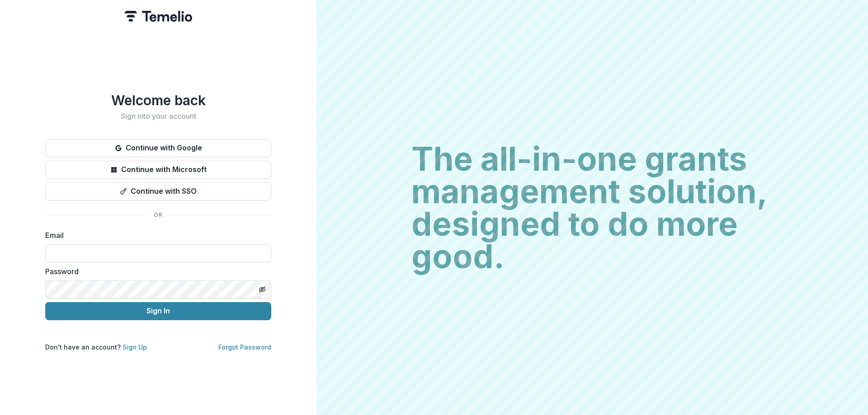  Describe the element at coordinates (262, 290) in the screenshot. I see `button: Toggle password visibility` at that location.